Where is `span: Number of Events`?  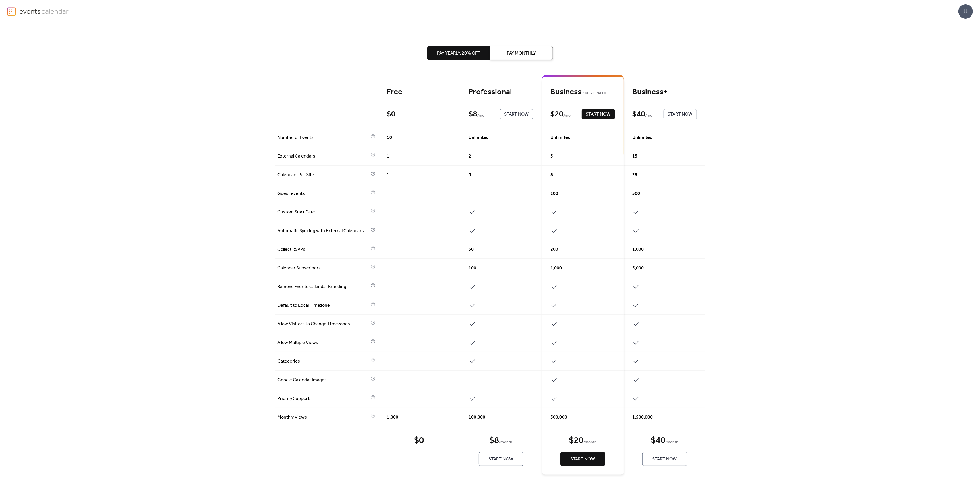 span: Number of Events is located at coordinates (323, 137).